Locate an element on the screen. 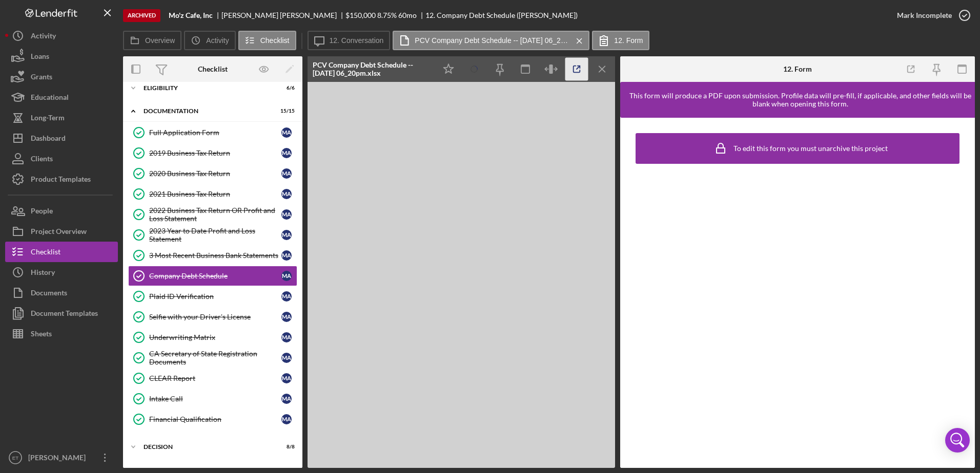 The width and height of the screenshot is (980, 473). div: Funding is located at coordinates (206, 470).